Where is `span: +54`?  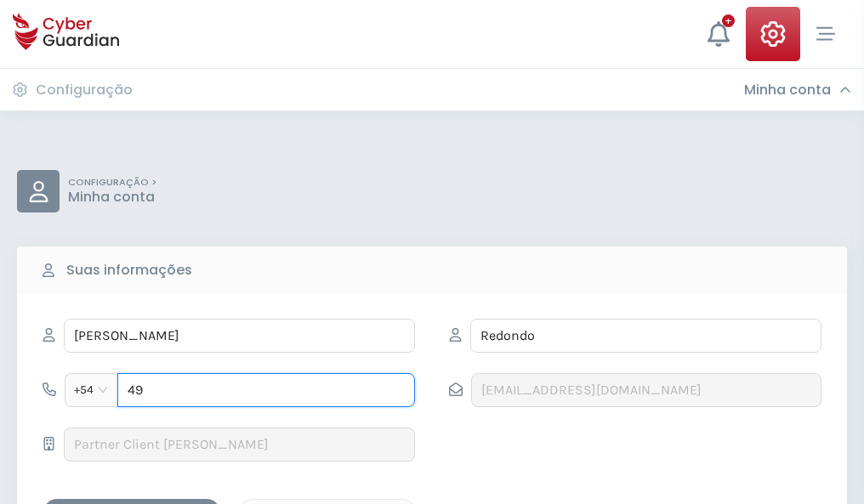 span: +54 is located at coordinates (91, 391).